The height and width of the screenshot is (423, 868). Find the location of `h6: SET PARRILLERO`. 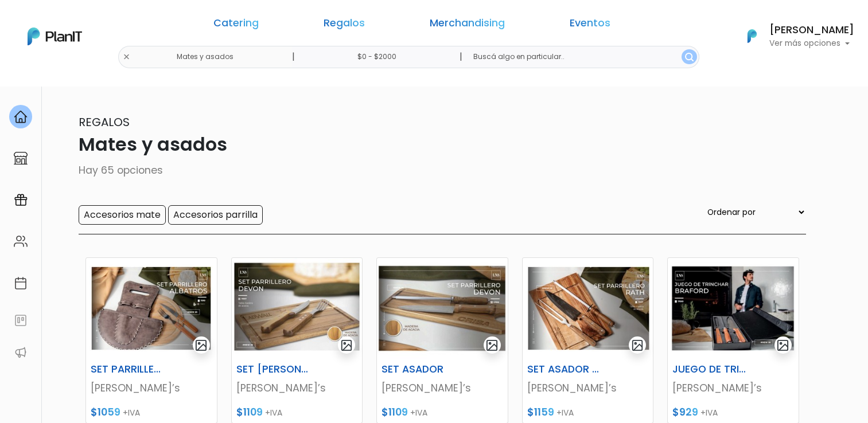

h6: SET PARRILLERO is located at coordinates (129, 370).